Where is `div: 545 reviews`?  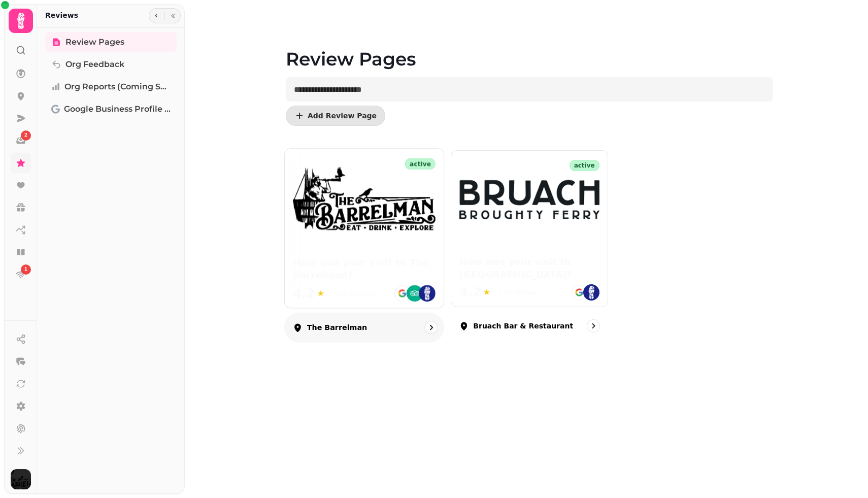 div: 545 reviews is located at coordinates (519, 292).